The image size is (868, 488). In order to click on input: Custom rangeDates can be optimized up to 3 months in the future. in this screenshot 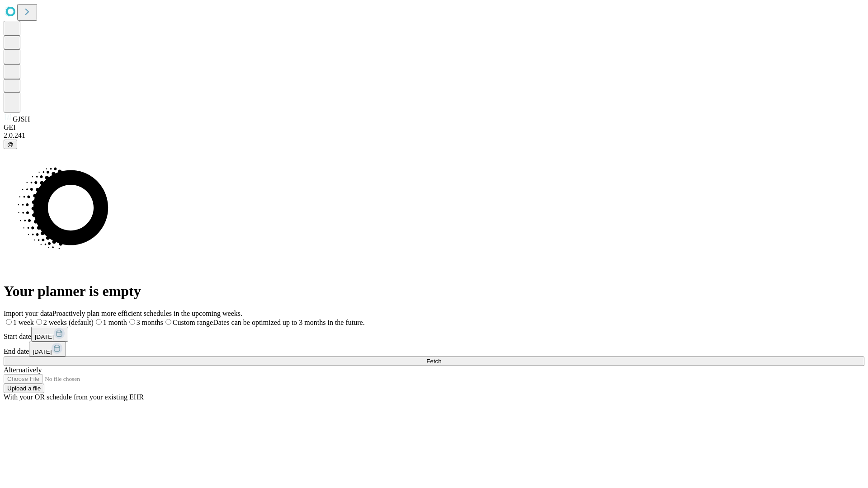, I will do `click(168, 321)`.